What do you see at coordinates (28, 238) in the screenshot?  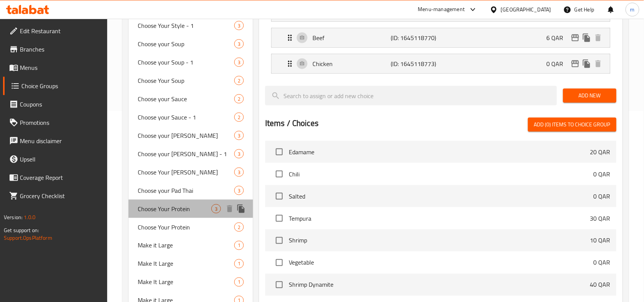 I see `a: Support.OpsPlatform` at bounding box center [28, 238].